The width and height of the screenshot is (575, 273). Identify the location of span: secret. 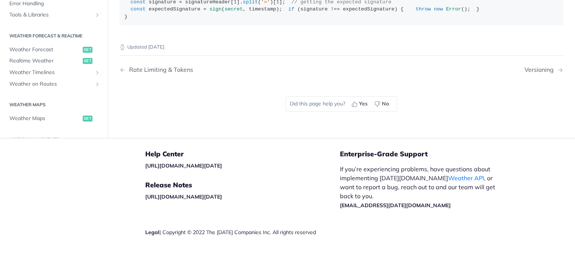
(233, 9).